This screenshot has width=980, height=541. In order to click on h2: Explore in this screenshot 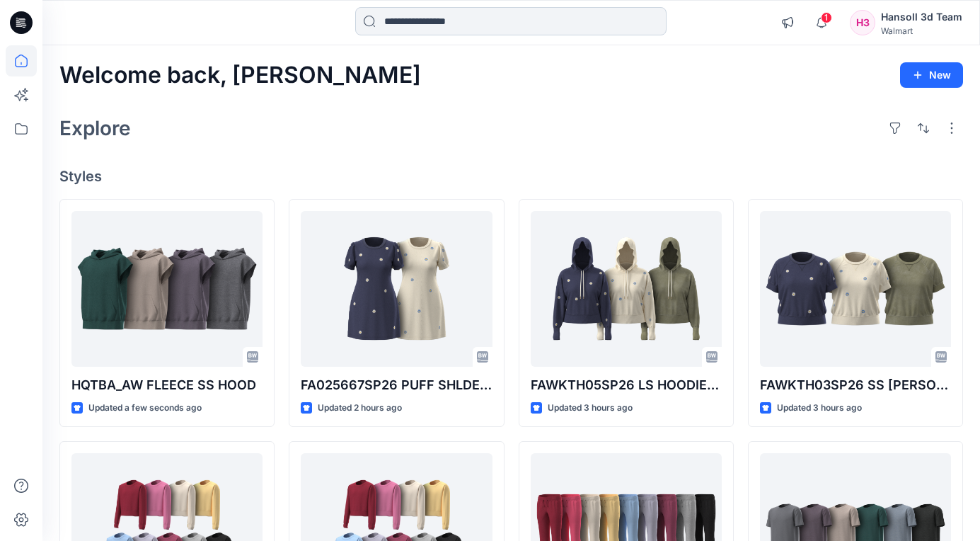, I will do `click(95, 128)`.